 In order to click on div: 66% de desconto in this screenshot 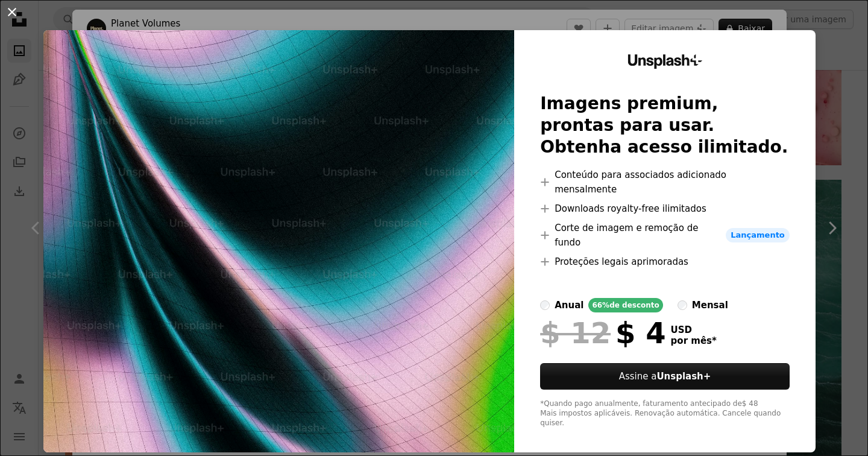, I will do `click(626, 305)`.